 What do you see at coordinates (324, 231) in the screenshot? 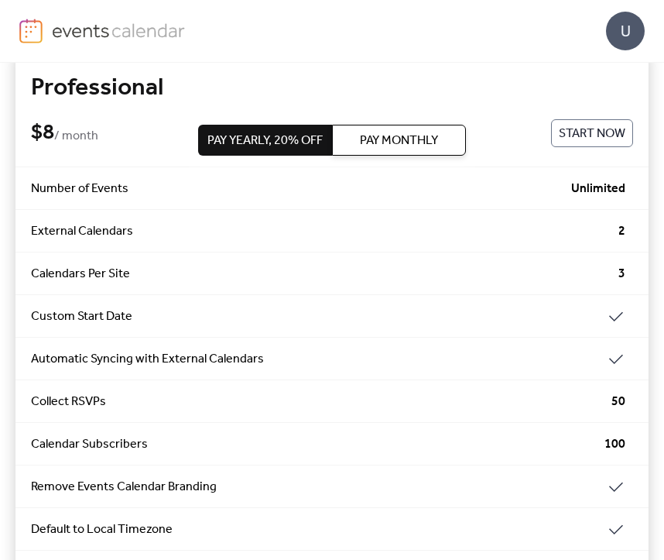
I see `span: External Calendars` at bounding box center [324, 231].